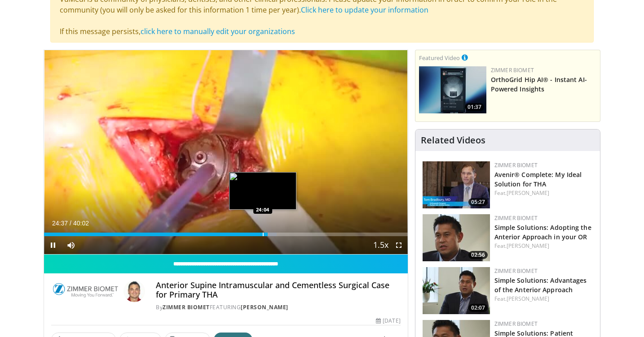 This screenshot has height=337, width=644. What do you see at coordinates (456, 237) in the screenshot?
I see `img: 10d808f3-0ef9-4f3e-97fe-674a114a9830.150x105_q85_crop-smart_upscale.jpg` at bounding box center [456, 237].